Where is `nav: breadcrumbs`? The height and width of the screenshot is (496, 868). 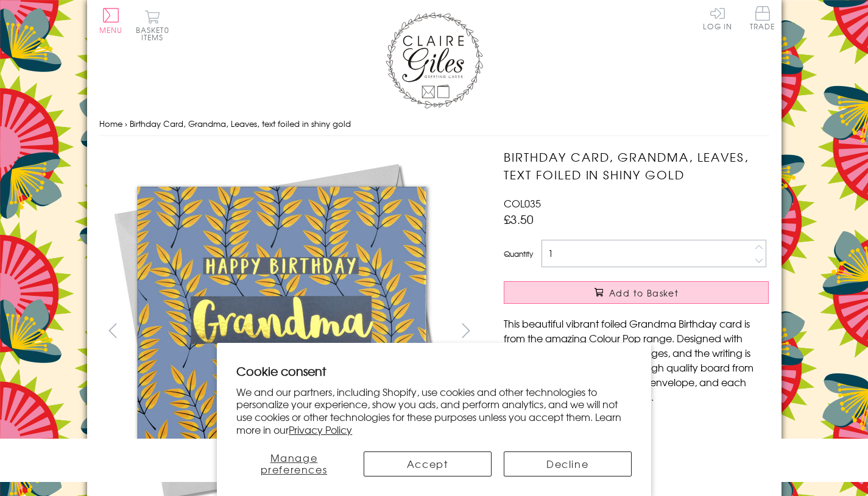 nav: breadcrumbs is located at coordinates (434, 124).